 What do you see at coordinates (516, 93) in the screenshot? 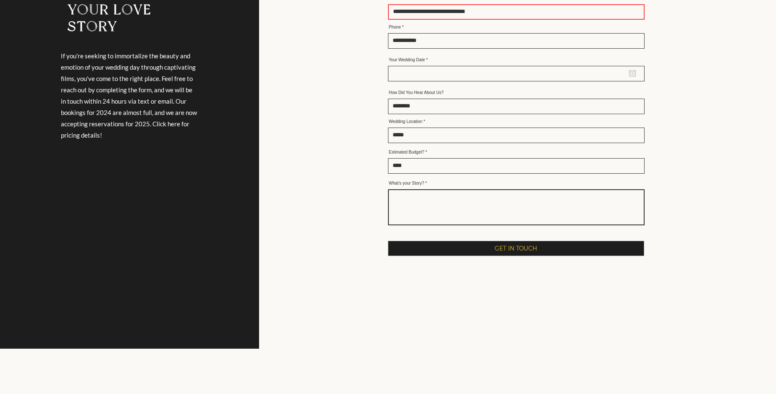
I see `label: How Did You Hear About Us?` at bounding box center [516, 93].